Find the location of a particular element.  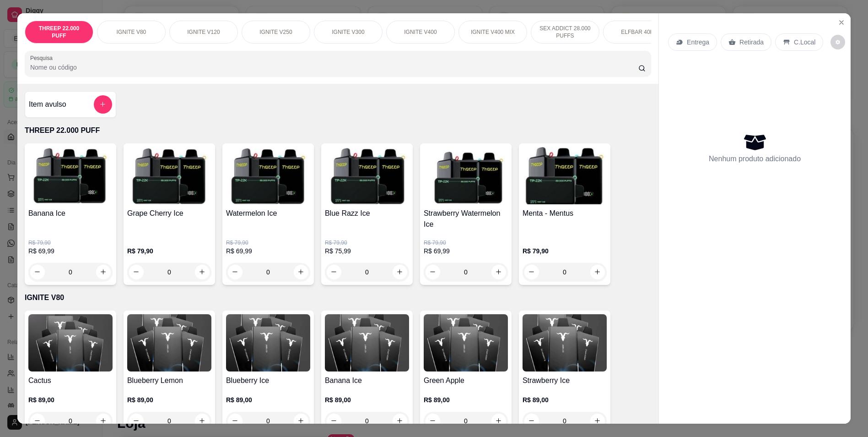

p: IGNITE V300 is located at coordinates (348, 32).